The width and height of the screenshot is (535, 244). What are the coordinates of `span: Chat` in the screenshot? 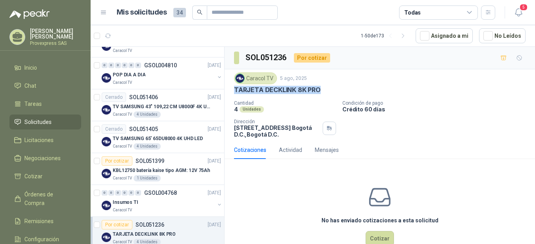 It's located at (30, 86).